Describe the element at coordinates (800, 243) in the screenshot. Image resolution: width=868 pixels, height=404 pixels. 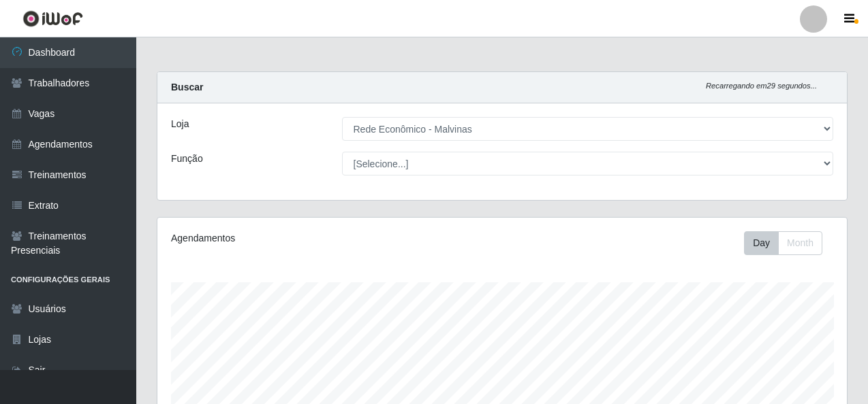
I see `button: Month` at that location.